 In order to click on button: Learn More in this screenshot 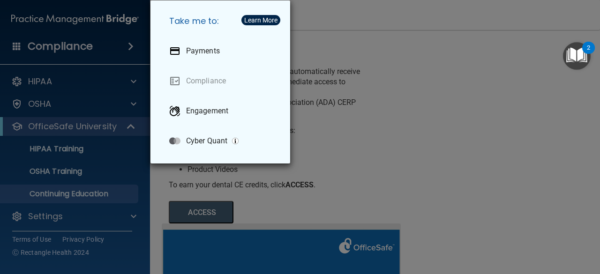, I will do `click(261, 20)`.